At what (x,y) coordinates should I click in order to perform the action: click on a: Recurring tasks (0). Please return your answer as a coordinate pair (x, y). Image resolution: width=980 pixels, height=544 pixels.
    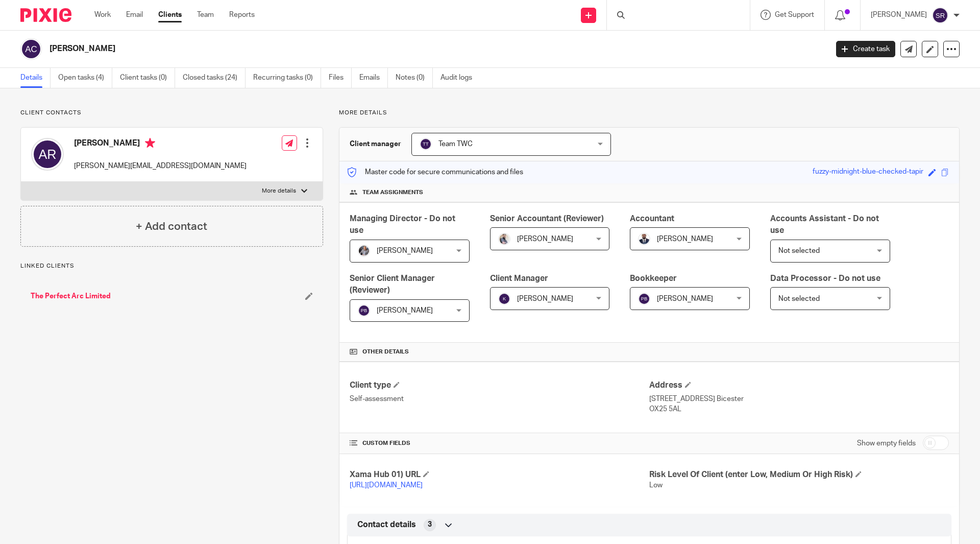
    Looking at the image, I should click on (287, 78).